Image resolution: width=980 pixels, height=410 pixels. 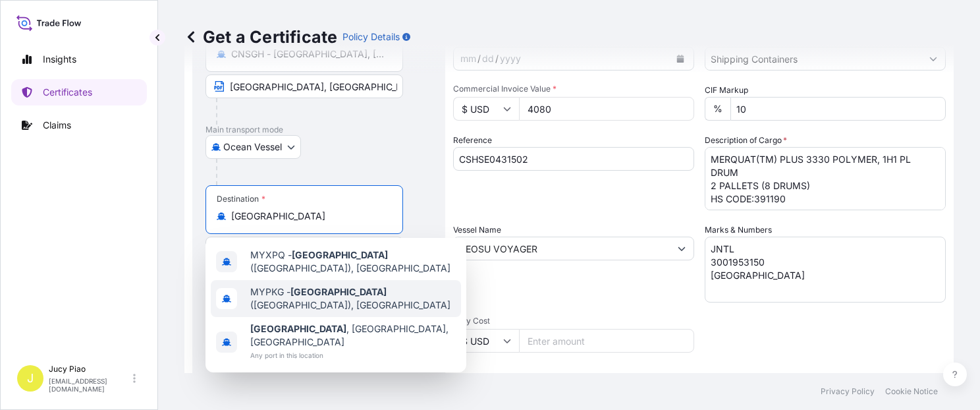 What do you see at coordinates (574, 159) in the screenshot?
I see `input: Enter booking reference` at bounding box center [574, 159].